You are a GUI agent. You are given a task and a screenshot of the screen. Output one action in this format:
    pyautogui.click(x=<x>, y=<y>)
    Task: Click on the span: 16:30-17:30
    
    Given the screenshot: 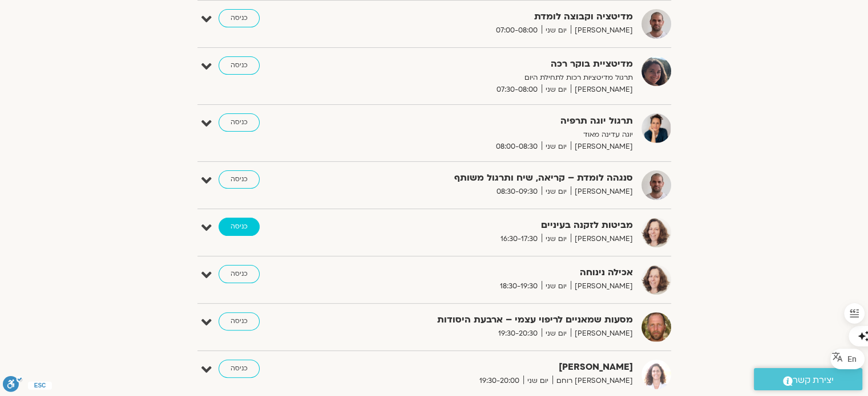 What is the action you would take?
    pyautogui.click(x=519, y=239)
    